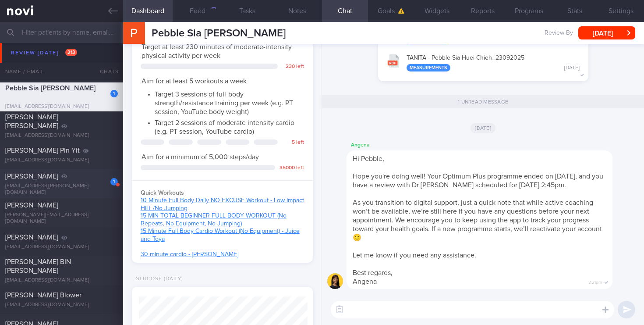 This screenshot has height=325, width=644. What do you see at coordinates (214, 220) in the screenshot?
I see `a: 15 MIN TOTAL BEGINNER FULL BODY WORKOUT (No Repeats, No Equipment, No Jumping)` at bounding box center [214, 220].